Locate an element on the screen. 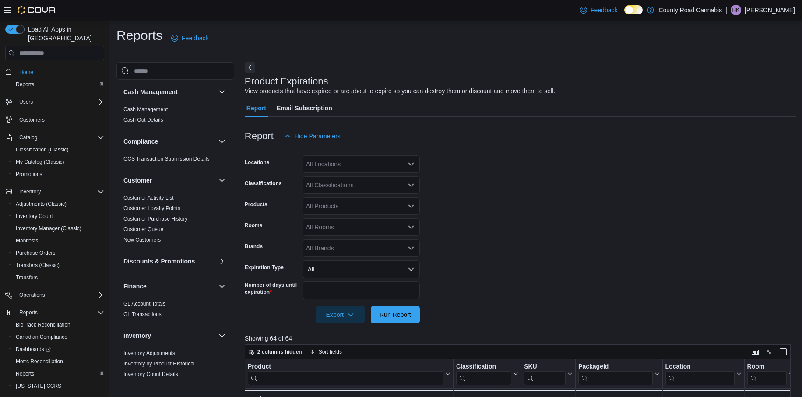 This screenshot has height=397, width=802. div: Product is located at coordinates (345, 374).